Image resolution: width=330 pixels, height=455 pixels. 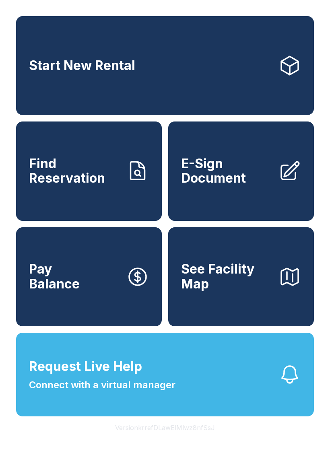 What do you see at coordinates (102, 385) in the screenshot?
I see `span: Connect with a virtual manager` at bounding box center [102, 385].